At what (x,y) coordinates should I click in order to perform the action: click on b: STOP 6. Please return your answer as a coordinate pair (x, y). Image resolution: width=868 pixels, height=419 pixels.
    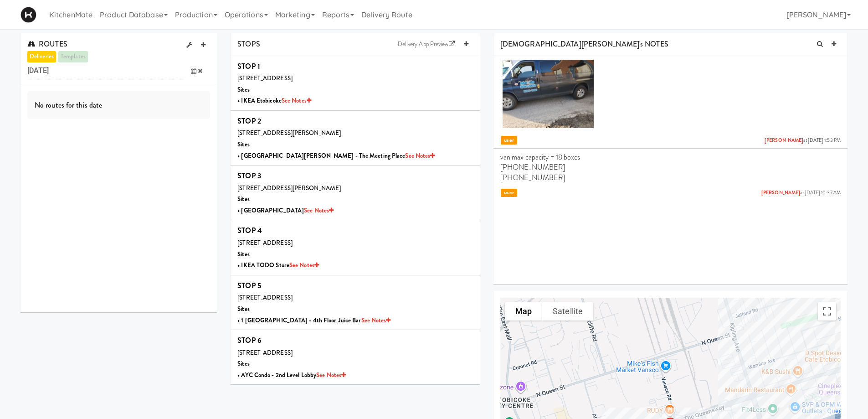
    Looking at the image, I should click on (249, 340).